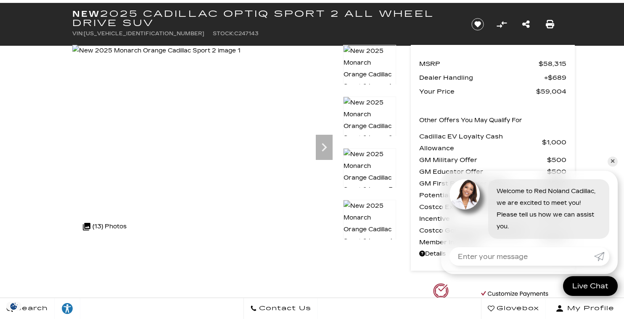 The height and width of the screenshot is (319, 624). What do you see at coordinates (492, 160) in the screenshot?
I see `a: GM Military Offer $500` at bounding box center [492, 160].